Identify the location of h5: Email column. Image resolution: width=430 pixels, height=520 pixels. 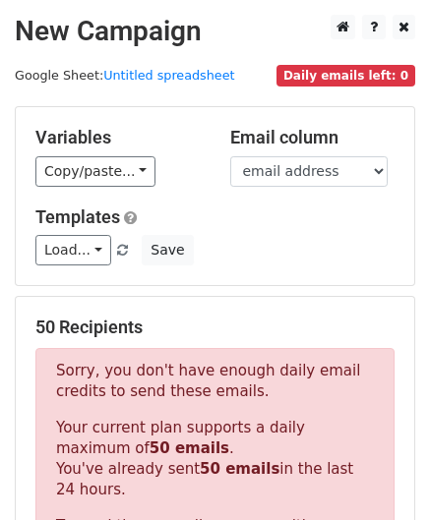
(313, 138).